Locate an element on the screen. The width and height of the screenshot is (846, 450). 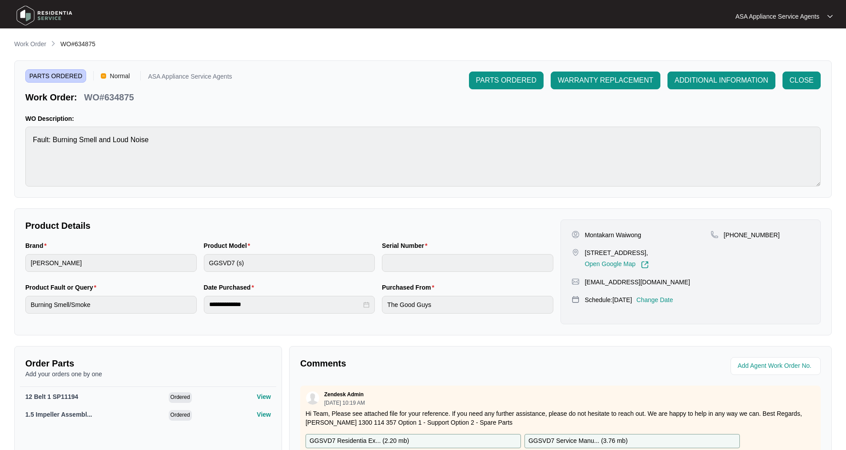
label: Date Purchased is located at coordinates (231, 287).